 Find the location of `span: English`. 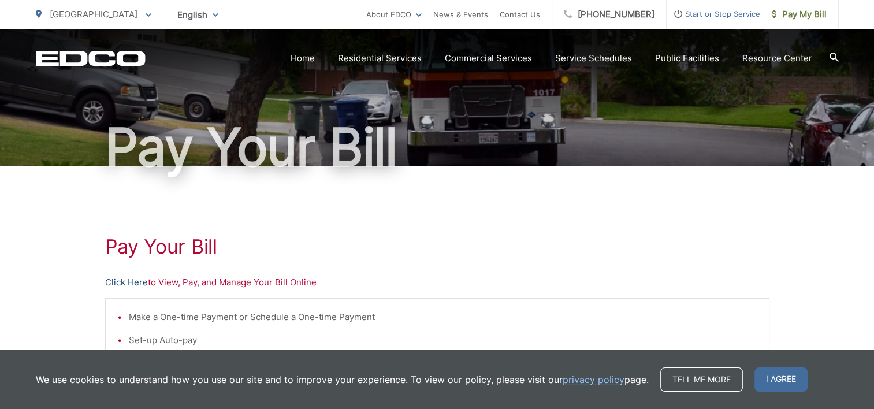

span: English is located at coordinates (198, 14).